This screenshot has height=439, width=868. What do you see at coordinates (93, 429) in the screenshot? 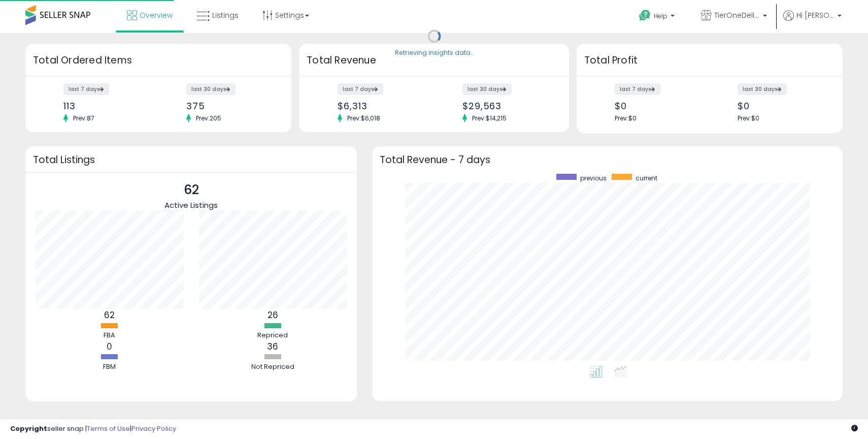
I see `div: seller snap | |` at bounding box center [93, 429].